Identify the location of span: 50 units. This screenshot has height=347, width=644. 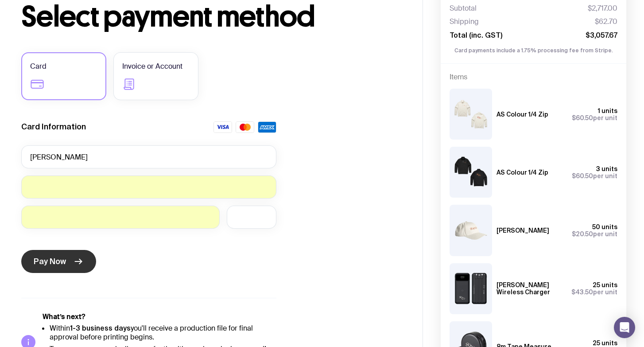
(605, 227).